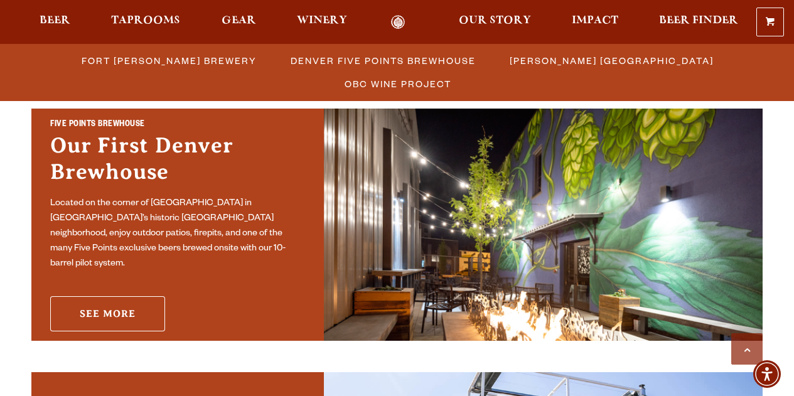  I want to click on a: Scroll to top, so click(747, 349).